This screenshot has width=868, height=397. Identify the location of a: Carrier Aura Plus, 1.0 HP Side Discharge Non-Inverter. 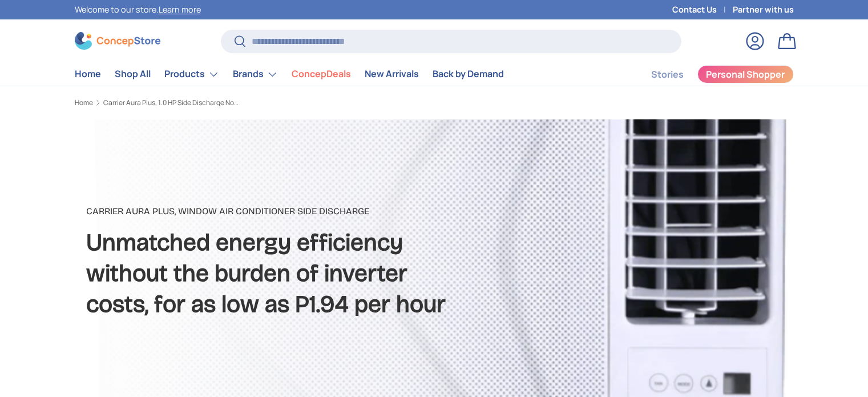
(172, 103).